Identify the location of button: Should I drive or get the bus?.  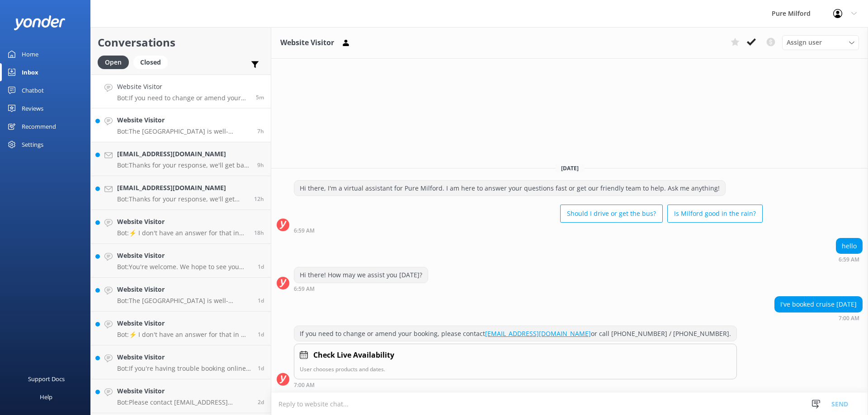
(612, 213).